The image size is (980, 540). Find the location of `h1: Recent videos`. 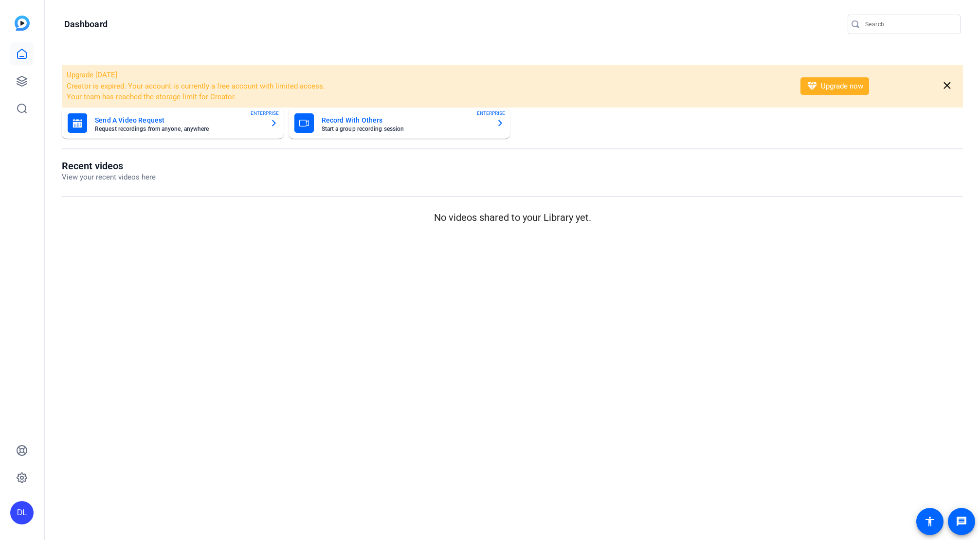

h1: Recent videos is located at coordinates (109, 166).